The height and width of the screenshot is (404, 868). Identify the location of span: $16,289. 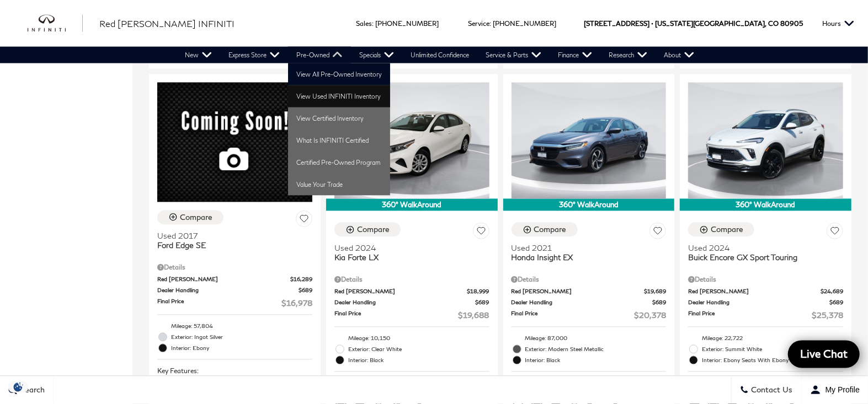
(302, 279).